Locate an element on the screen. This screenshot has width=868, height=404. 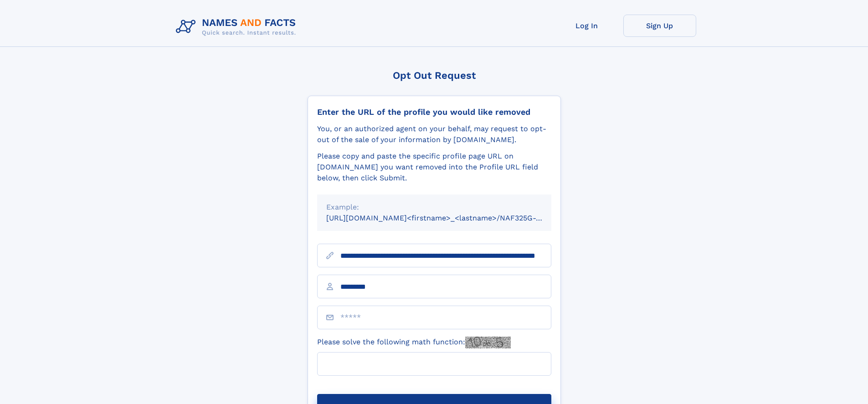
div: Enter the URL of the profile you would like removed is located at coordinates (434, 112).